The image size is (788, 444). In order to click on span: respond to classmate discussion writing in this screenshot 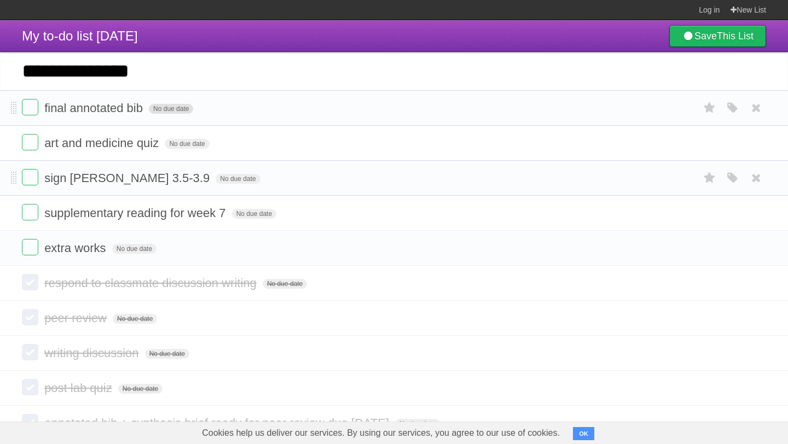, I will do `click(152, 283)`.